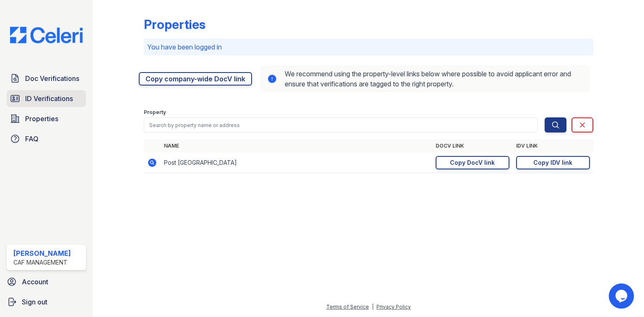 The width and height of the screenshot is (644, 317). Describe the element at coordinates (472, 163) in the screenshot. I see `div: Copy DocV link` at that location.